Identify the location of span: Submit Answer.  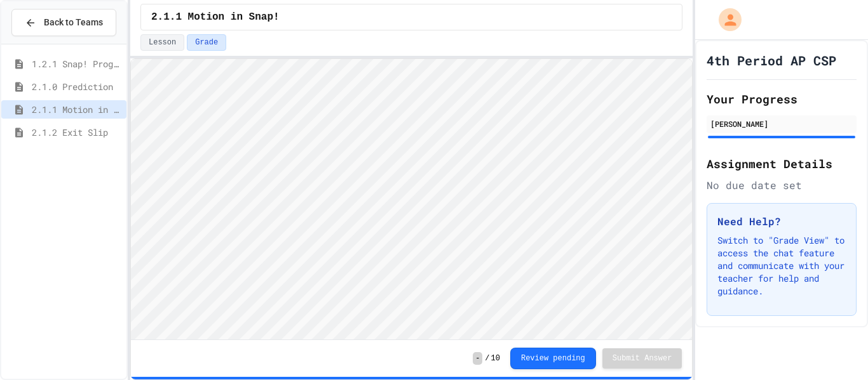
(642, 358).